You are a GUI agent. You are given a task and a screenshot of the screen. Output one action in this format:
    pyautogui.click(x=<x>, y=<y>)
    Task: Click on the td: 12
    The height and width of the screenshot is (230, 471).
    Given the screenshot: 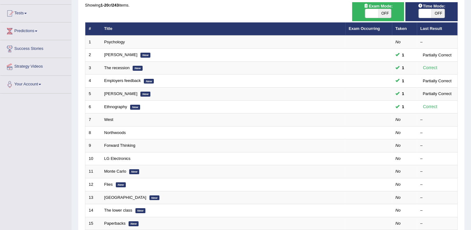 What is the action you would take?
    pyautogui.click(x=93, y=184)
    